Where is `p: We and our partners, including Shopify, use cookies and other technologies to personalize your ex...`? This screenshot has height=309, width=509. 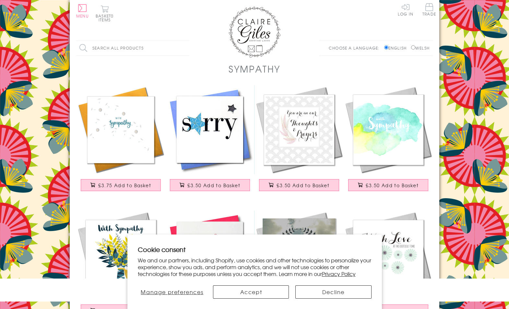 p: We and our partners, including Shopify, use cookies and other technologies to personalize your ex... is located at coordinates (255, 267).